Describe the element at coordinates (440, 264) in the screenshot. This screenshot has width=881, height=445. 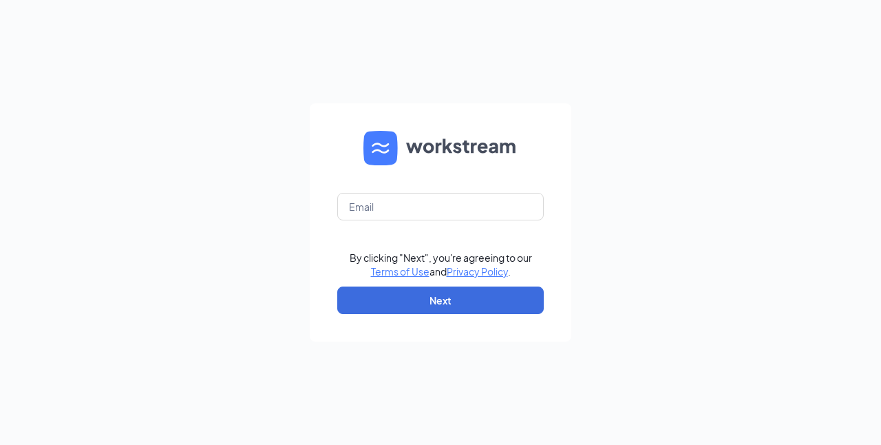
I see `div: By clicking "Next", you're agreeing to our and .` at that location.